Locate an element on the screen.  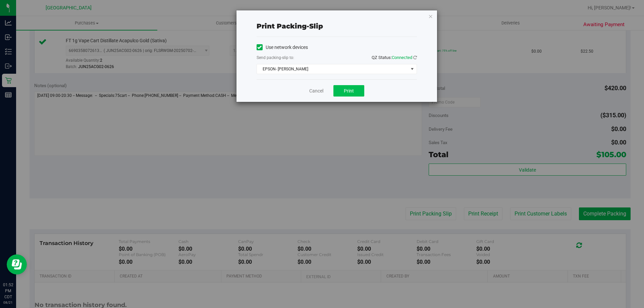
label: Use network devices is located at coordinates (282, 48).